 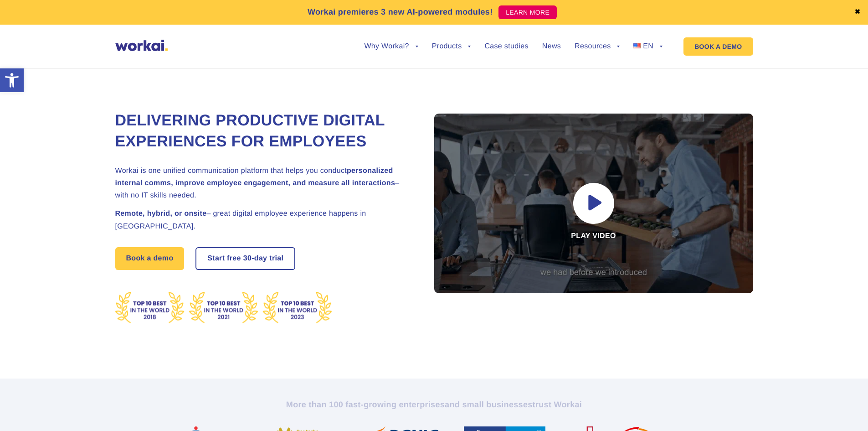 What do you see at coordinates (597, 47) in the screenshot?
I see `a: Resources` at bounding box center [597, 47].